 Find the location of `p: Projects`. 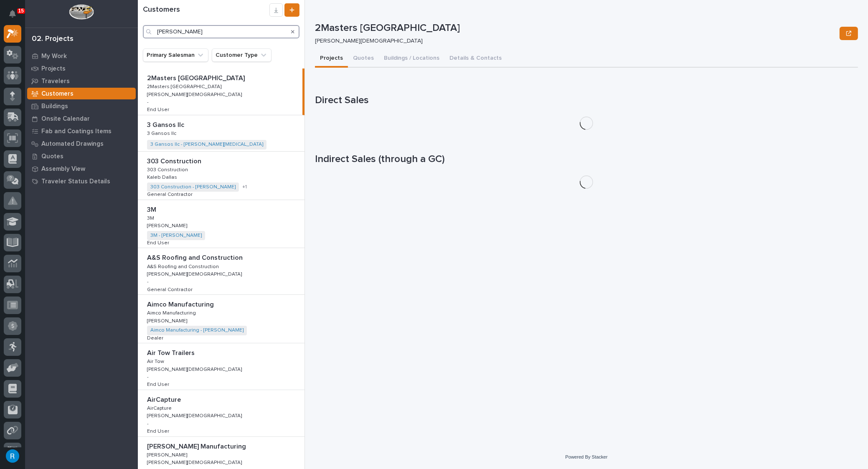

p: Projects is located at coordinates (53, 69).